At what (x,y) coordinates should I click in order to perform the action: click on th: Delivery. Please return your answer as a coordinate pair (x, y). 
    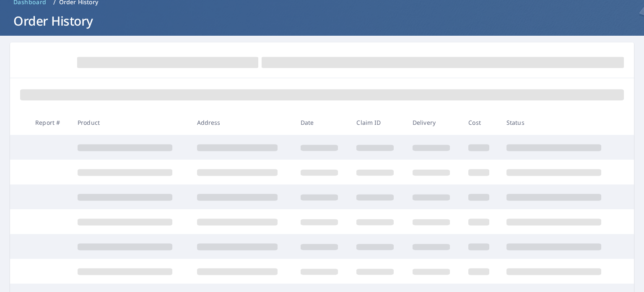
    Looking at the image, I should click on (433, 122).